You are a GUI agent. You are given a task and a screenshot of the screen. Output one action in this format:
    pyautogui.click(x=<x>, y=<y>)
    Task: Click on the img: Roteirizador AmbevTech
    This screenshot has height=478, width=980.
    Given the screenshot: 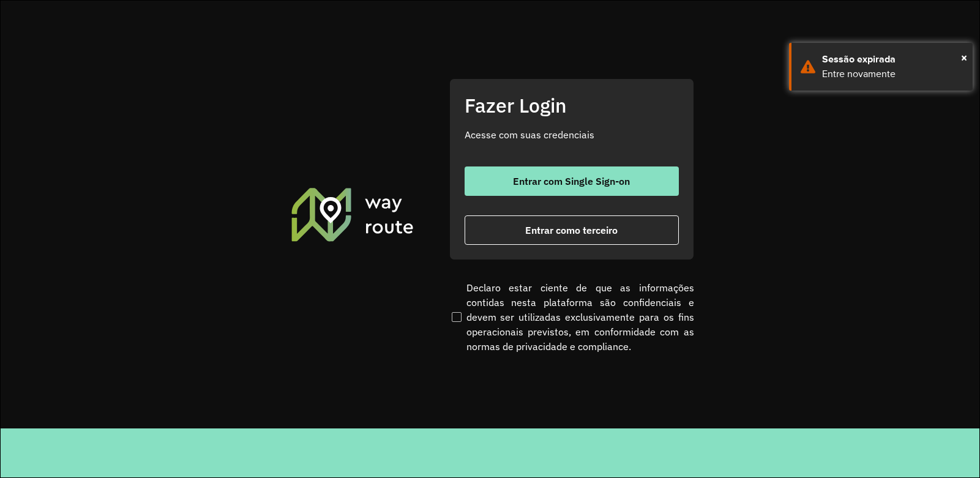 What is the action you would take?
    pyautogui.click(x=353, y=214)
    